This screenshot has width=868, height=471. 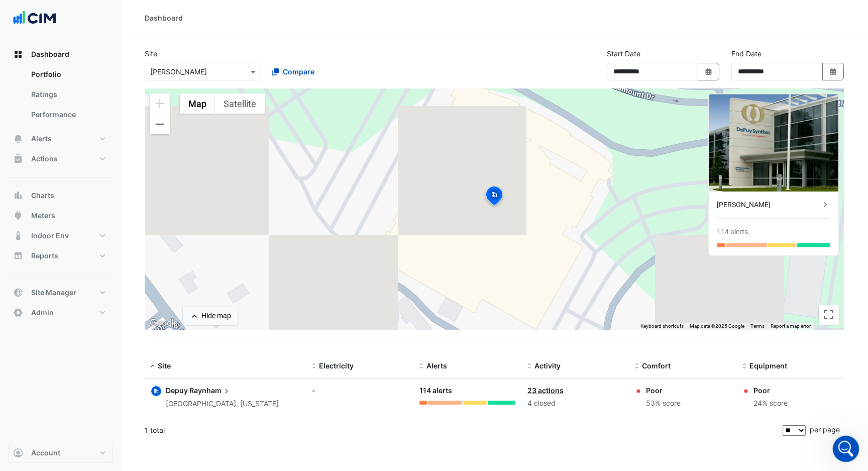 What do you see at coordinates (18, 196) in the screenshot?
I see `app-icon: Charts` at bounding box center [18, 196].